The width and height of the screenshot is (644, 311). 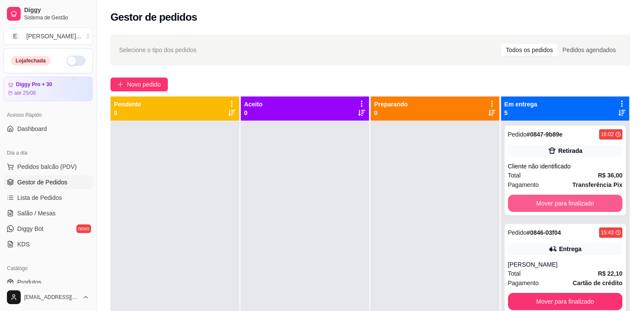 What do you see at coordinates (391, 105) in the screenshot?
I see `p: Preparando` at bounding box center [391, 105].